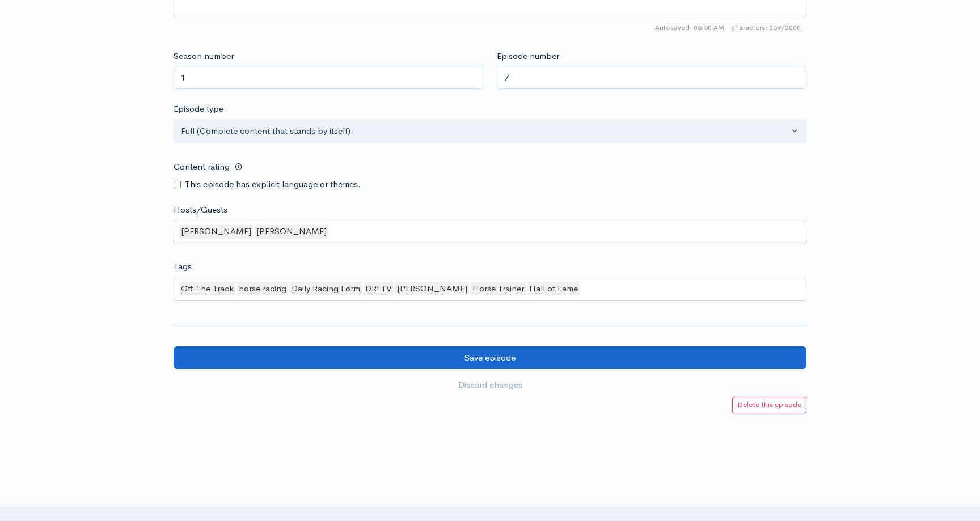  What do you see at coordinates (273, 184) in the screenshot?
I see `label: This episode has explicit language or themes.` at bounding box center [273, 184].